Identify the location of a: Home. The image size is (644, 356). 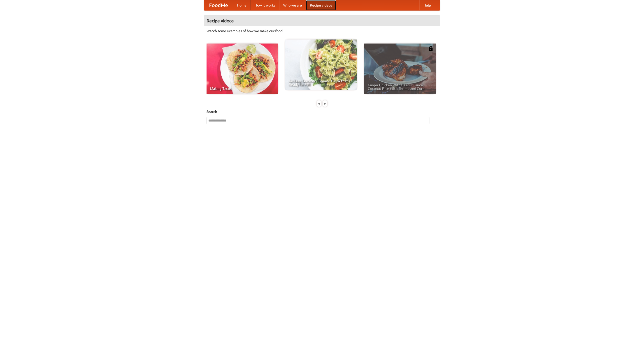
(242, 5).